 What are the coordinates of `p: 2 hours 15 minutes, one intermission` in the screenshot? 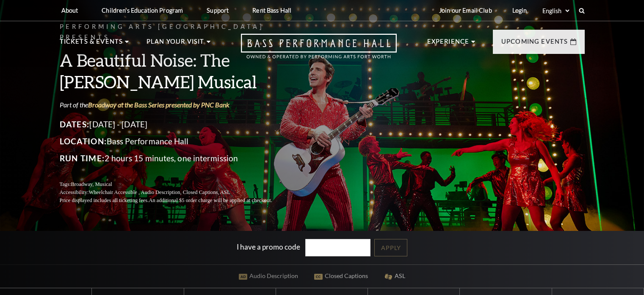 It's located at (176, 158).